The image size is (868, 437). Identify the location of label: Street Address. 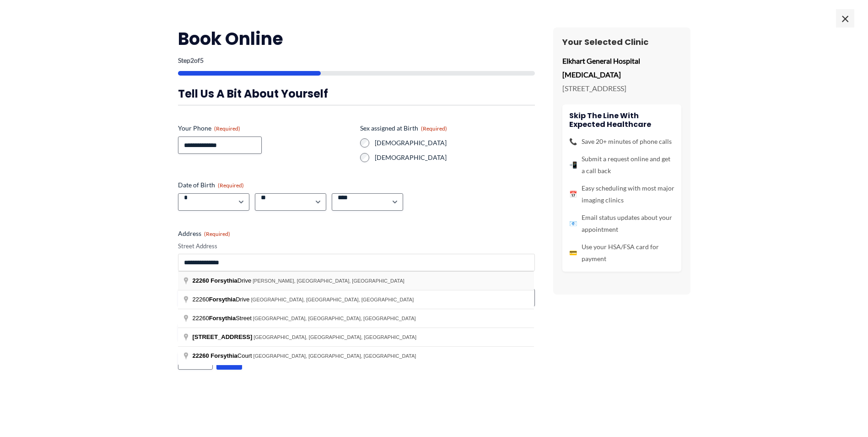
(357, 246).